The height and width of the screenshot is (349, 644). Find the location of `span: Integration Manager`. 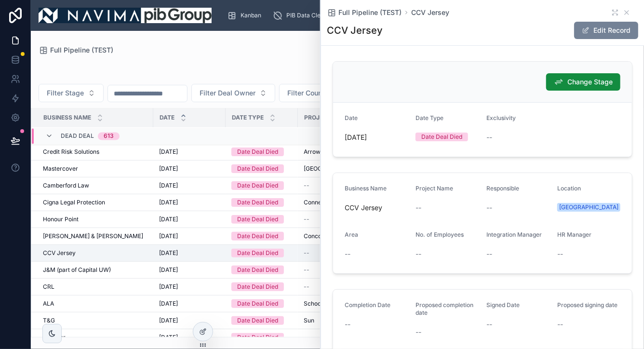

span: Integration Manager is located at coordinates (514, 235).